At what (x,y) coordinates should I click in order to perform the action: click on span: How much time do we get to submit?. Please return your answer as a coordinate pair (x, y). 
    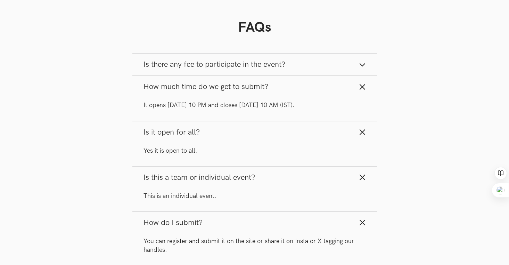
    Looking at the image, I should click on (206, 87).